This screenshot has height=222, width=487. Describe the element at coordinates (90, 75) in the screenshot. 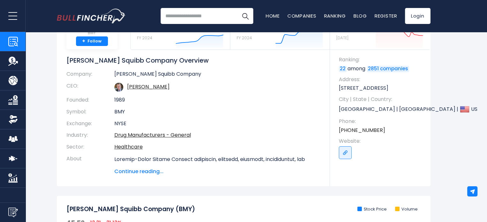

I see `th: Company:` at that location.